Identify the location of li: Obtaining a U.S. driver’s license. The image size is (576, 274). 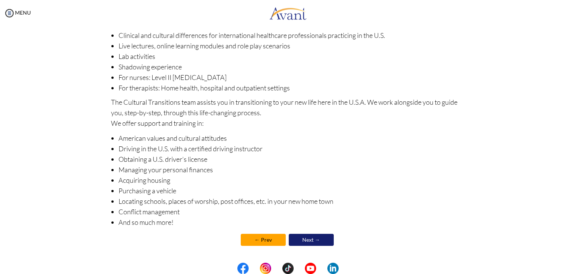
(292, 159).